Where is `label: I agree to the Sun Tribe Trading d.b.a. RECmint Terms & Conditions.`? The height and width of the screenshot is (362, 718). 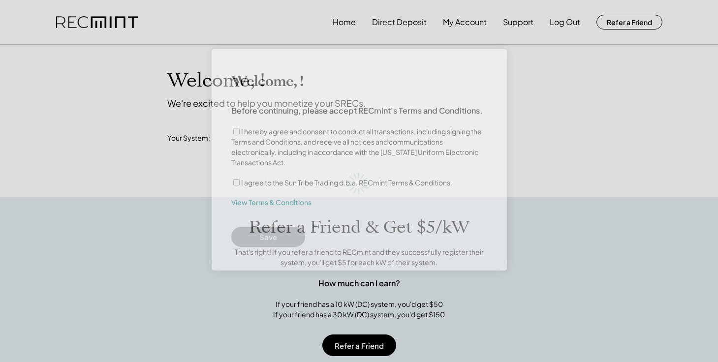 label: I agree to the Sun Tribe Trading d.b.a. RECmint Terms & Conditions. is located at coordinates (346, 183).